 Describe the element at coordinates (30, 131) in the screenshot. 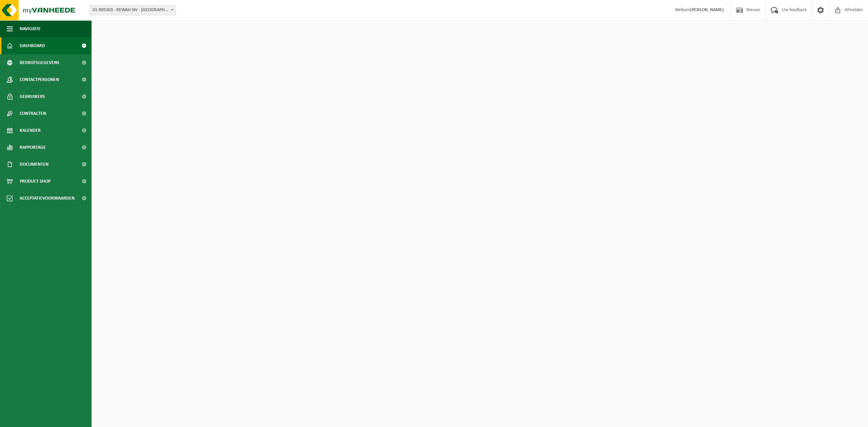

I see `span: Kalender` at that location.